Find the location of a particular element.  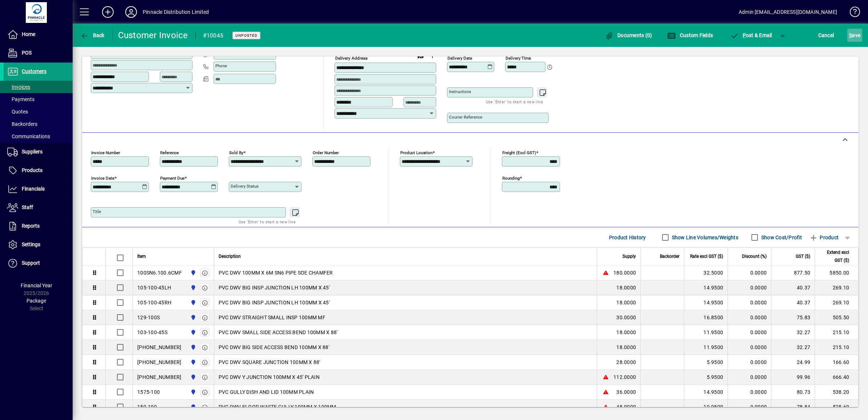

span: Rate excl GST ($) is located at coordinates (706, 256).